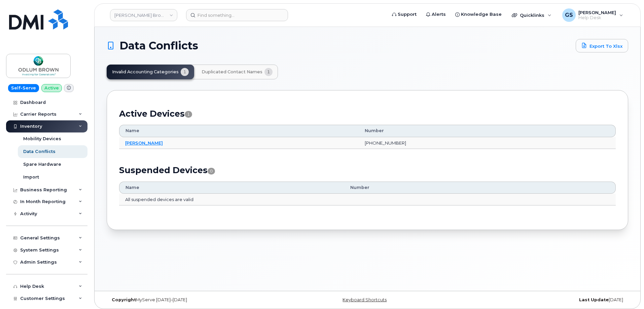 This screenshot has width=644, height=309. What do you see at coordinates (211, 171) in the screenshot?
I see `span: 0` at bounding box center [211, 171].